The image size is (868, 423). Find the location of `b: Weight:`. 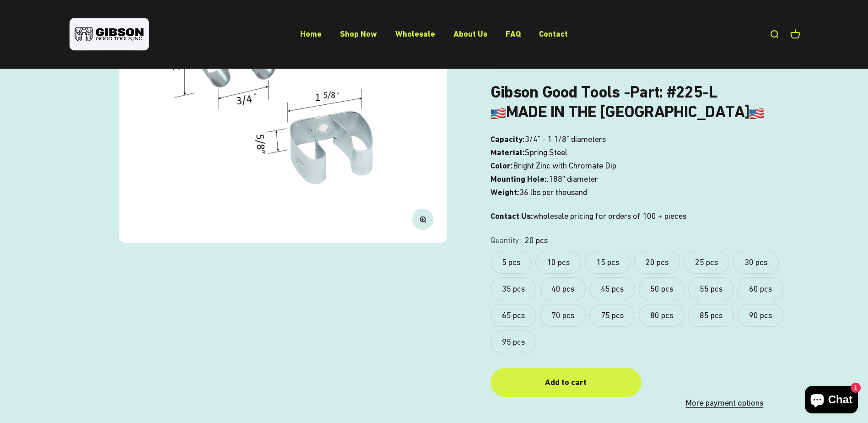

b: Weight: is located at coordinates (505, 192).